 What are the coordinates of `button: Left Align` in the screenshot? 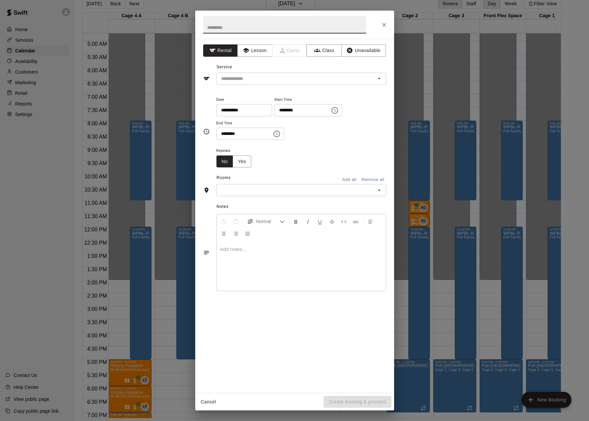 It's located at (371, 222).